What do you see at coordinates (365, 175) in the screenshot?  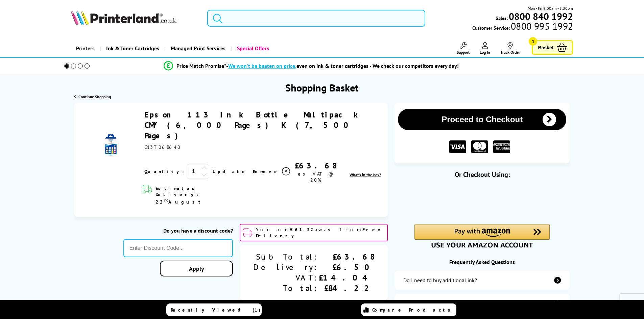 I see `a: lnk_inthebox` at bounding box center [365, 175].